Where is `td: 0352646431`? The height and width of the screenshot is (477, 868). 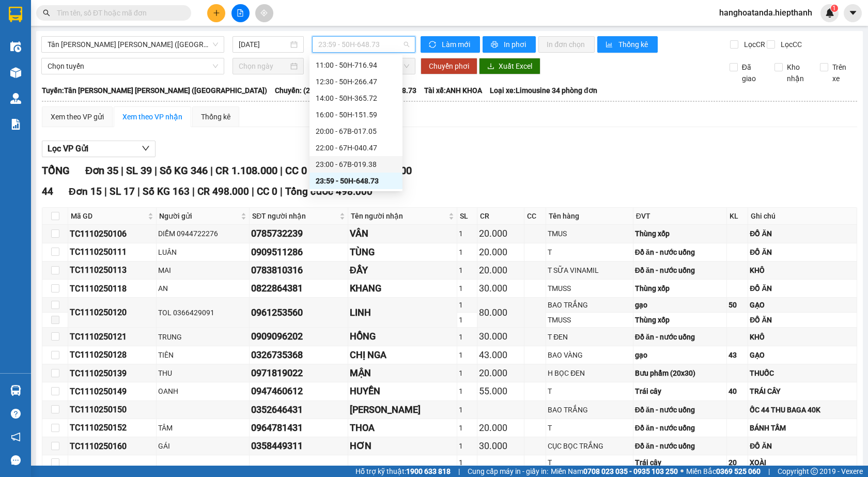 td: 0352646431 is located at coordinates (299, 410).